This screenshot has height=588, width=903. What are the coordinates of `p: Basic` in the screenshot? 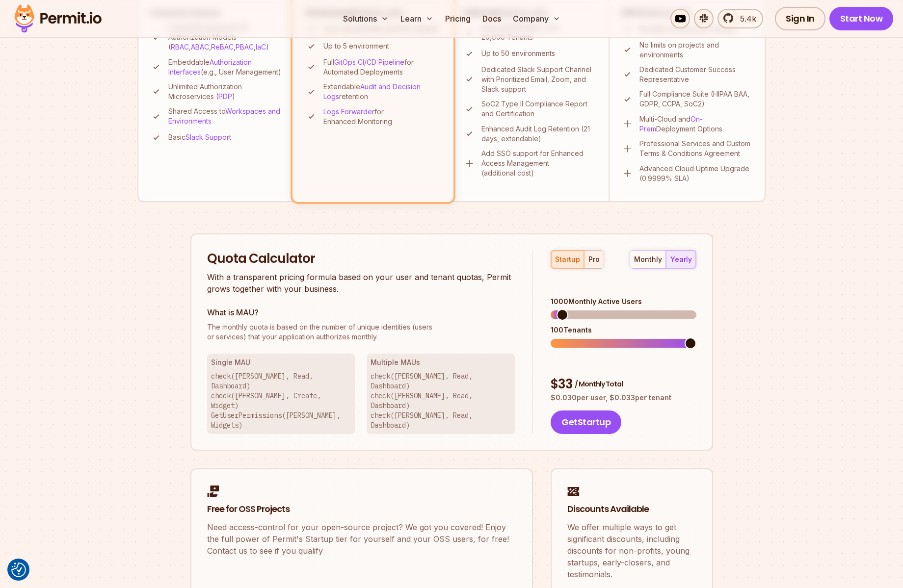 It's located at (200, 137).